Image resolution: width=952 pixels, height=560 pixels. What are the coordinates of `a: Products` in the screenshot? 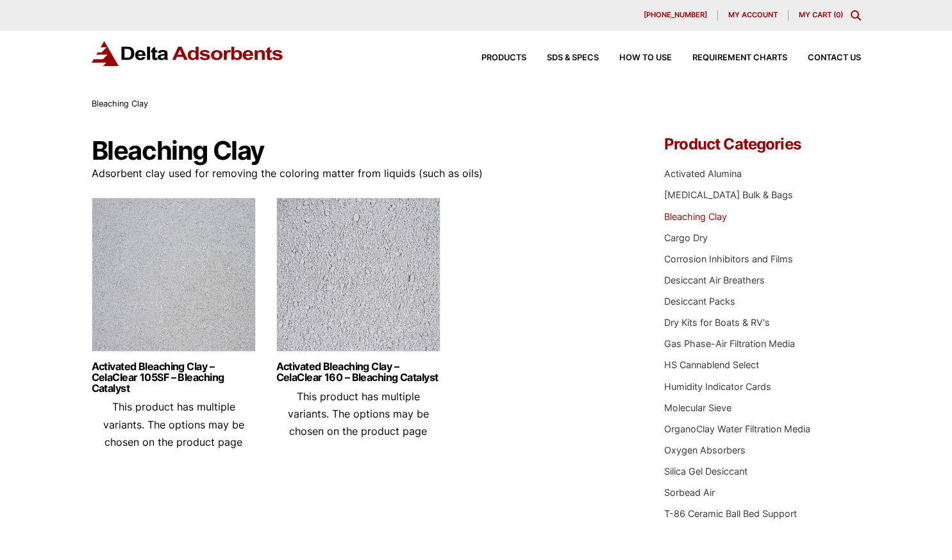 It's located at (494, 58).